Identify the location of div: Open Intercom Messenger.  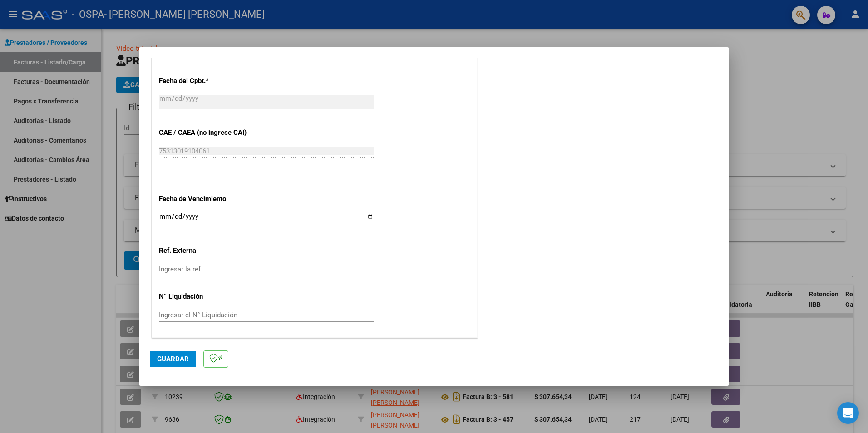
(848, 413).